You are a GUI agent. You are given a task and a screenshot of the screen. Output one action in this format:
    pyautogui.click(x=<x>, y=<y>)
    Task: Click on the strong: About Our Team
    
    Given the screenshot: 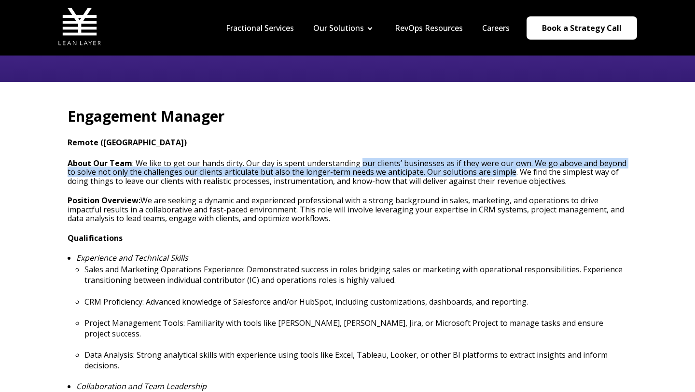 What is the action you would take?
    pyautogui.click(x=100, y=163)
    